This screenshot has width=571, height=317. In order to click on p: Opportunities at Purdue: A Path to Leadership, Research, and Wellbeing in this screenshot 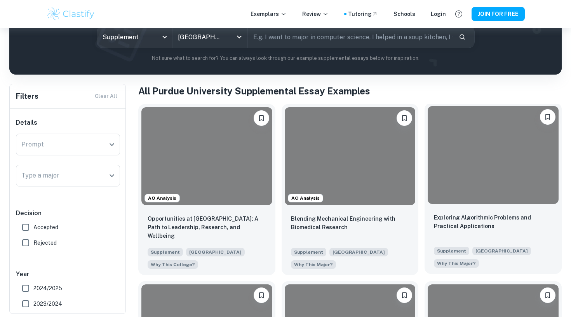, I will do `click(207, 227)`.